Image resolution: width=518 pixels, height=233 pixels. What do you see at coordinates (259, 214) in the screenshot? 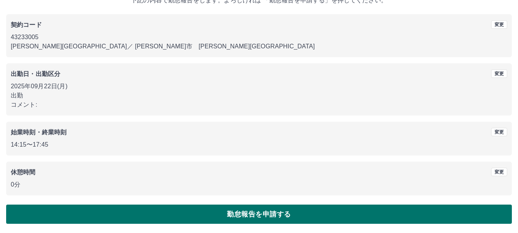
I see `button: 勤怠報告を申請する` at bounding box center [259, 214].